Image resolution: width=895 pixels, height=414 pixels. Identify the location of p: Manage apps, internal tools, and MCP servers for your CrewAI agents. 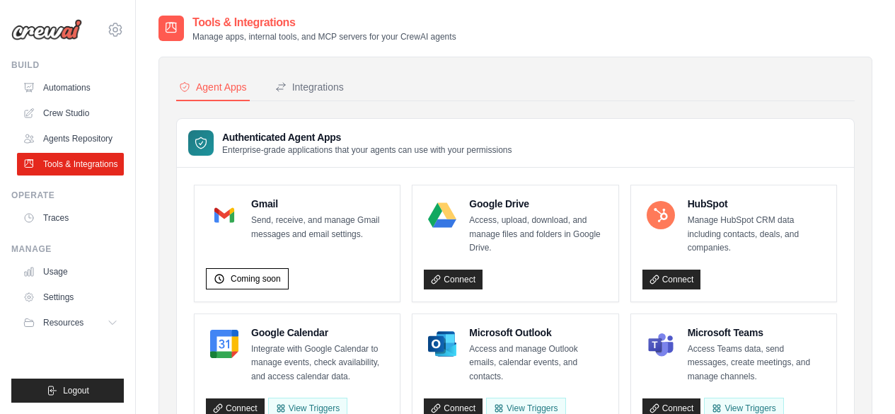
(324, 37).